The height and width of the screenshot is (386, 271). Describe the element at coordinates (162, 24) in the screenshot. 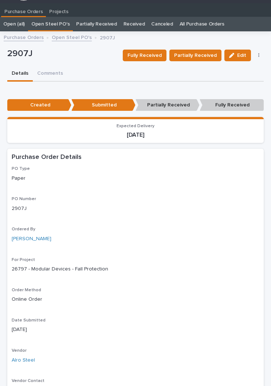

I see `a: Canceled` at that location.